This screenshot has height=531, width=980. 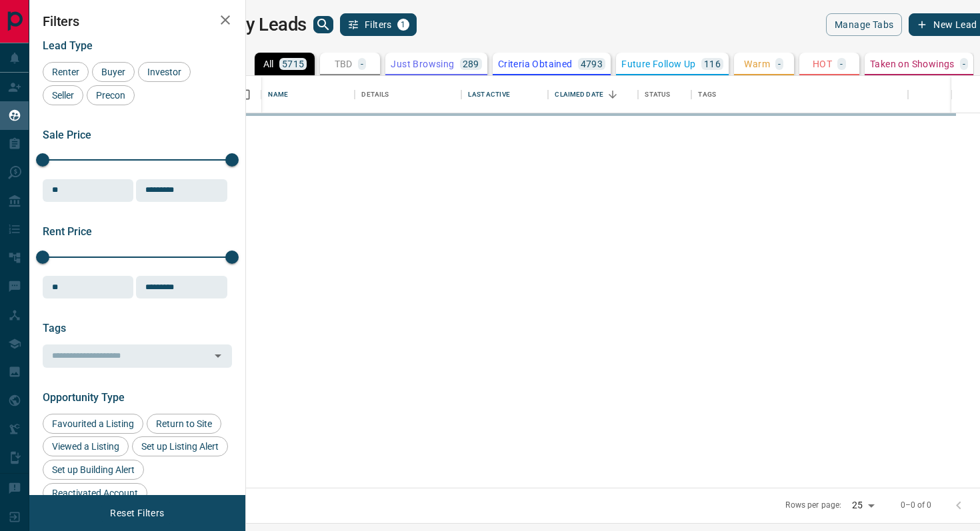 I want to click on p: HOT, so click(x=823, y=64).